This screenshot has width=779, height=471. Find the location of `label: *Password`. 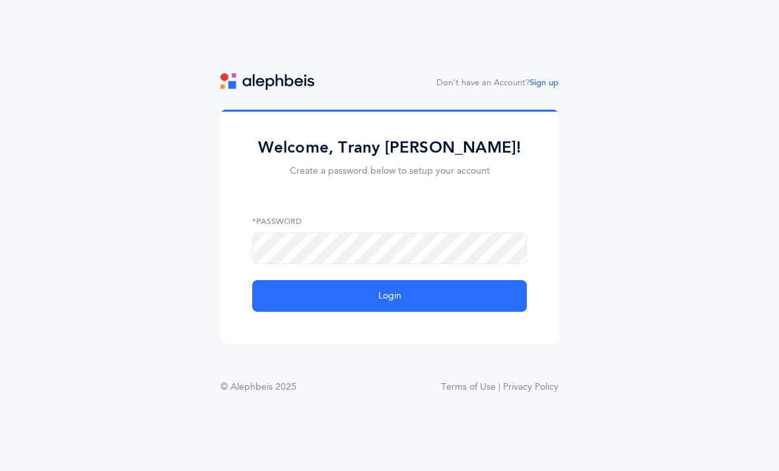

label: *Password is located at coordinates (390, 221).